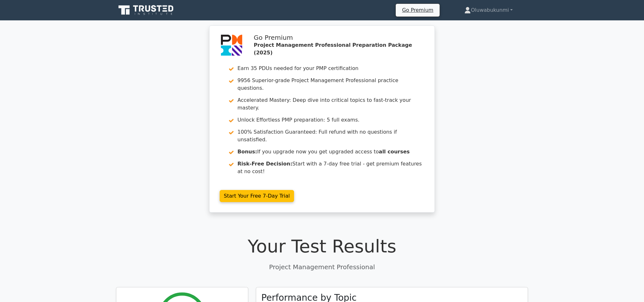 The height and width of the screenshot is (302, 644). Describe the element at coordinates (417, 10) in the screenshot. I see `a: Go Premium` at that location.